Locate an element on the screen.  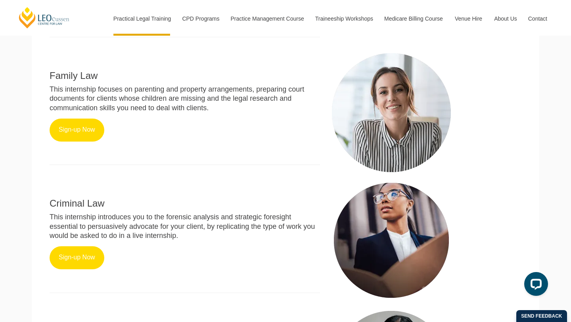
p: This internship focuses on parenting and property arrangements, preparing court documents for cli... is located at coordinates (185, 99).